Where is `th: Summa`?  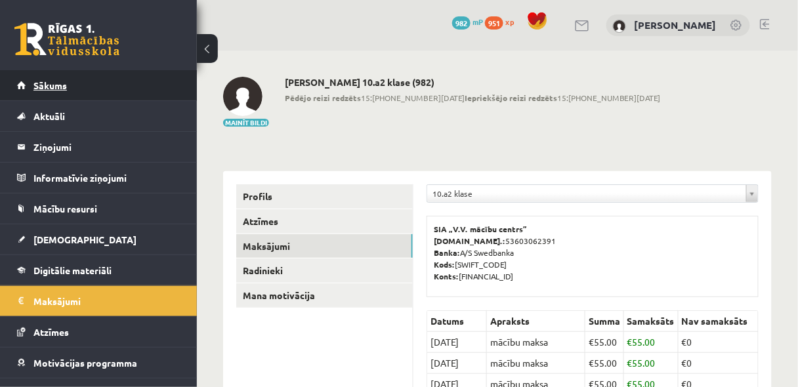 th: Summa is located at coordinates (604, 321).